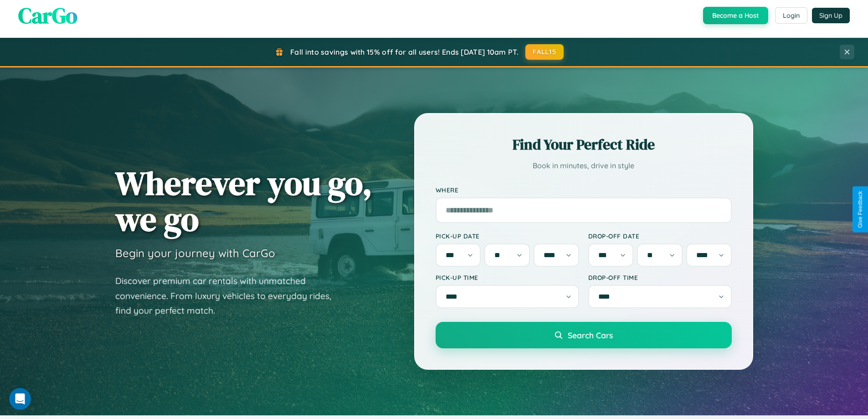 The width and height of the screenshot is (868, 419). I want to click on h1: Wherever you go, we go, so click(243, 201).